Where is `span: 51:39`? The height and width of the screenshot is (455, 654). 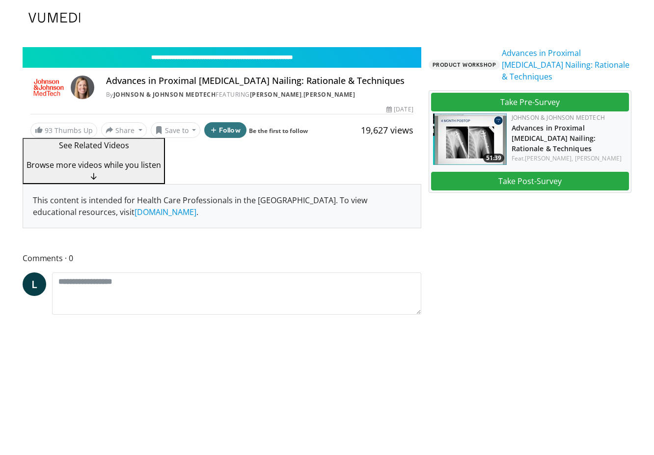 span: 51:39 is located at coordinates (494, 158).